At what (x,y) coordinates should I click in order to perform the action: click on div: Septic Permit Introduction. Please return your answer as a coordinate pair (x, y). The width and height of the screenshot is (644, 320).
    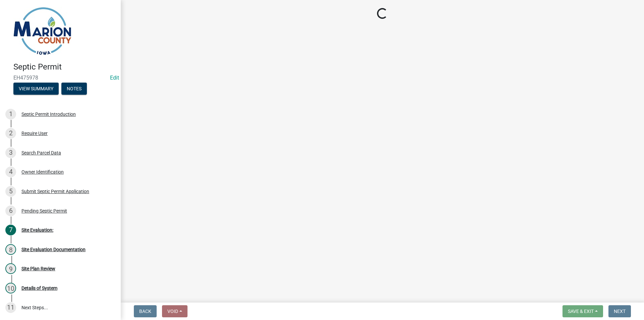
    Looking at the image, I should click on (49, 114).